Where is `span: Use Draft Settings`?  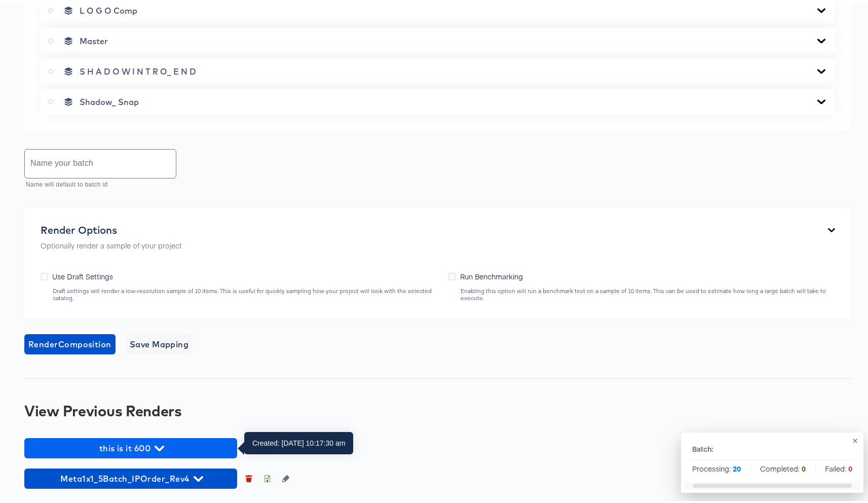 span: Use Draft Settings is located at coordinates (83, 274).